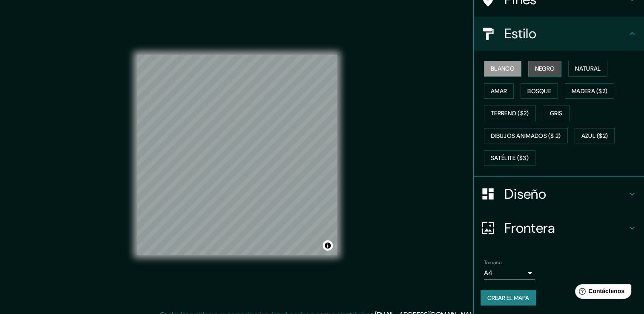 The image size is (644, 314). What do you see at coordinates (503, 68) in the screenshot?
I see `button: Blanco` at bounding box center [503, 68].